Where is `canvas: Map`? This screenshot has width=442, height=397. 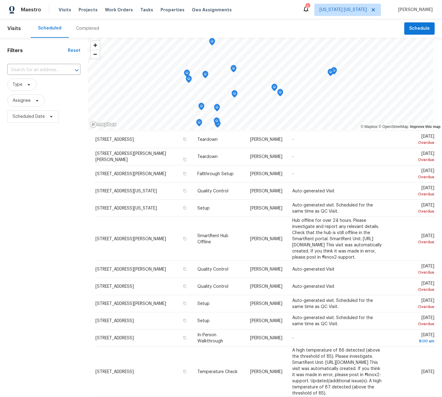
canvas: Map is located at coordinates (260, 84).